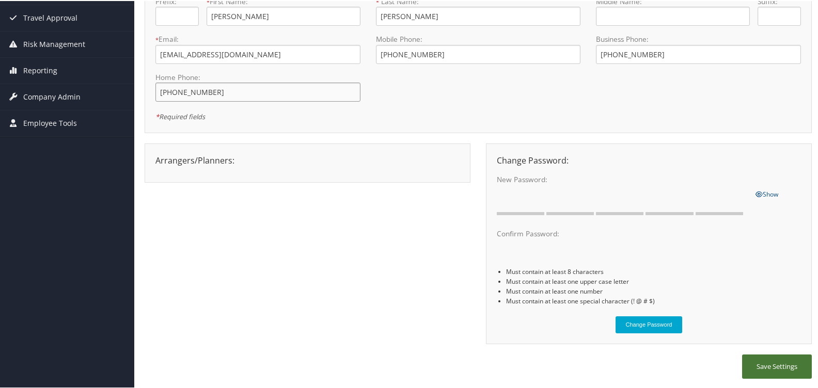  I want to click on label: Confirm Password:, so click(622, 233).